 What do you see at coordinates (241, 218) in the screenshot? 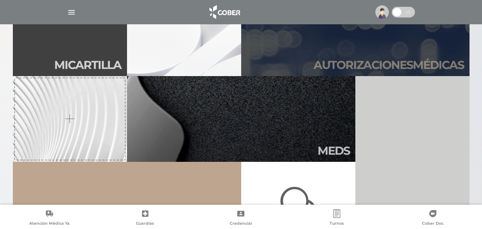
I see `a: Credencial` at bounding box center [241, 218].